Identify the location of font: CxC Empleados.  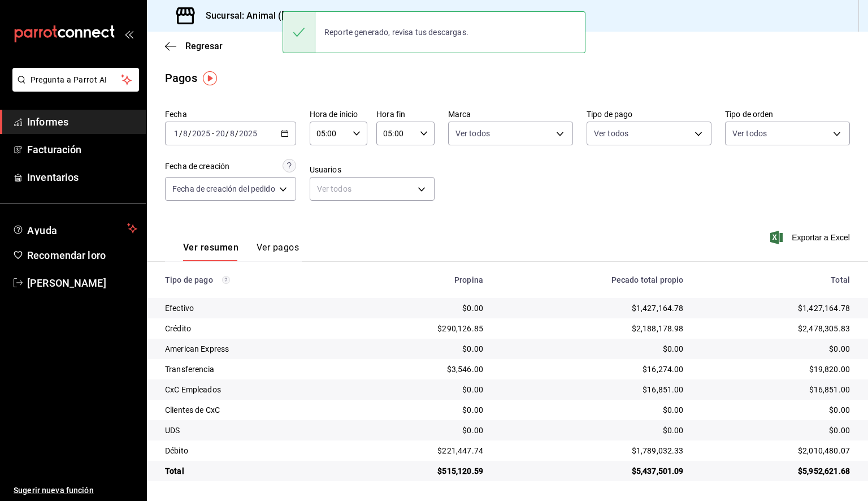
(193, 390).